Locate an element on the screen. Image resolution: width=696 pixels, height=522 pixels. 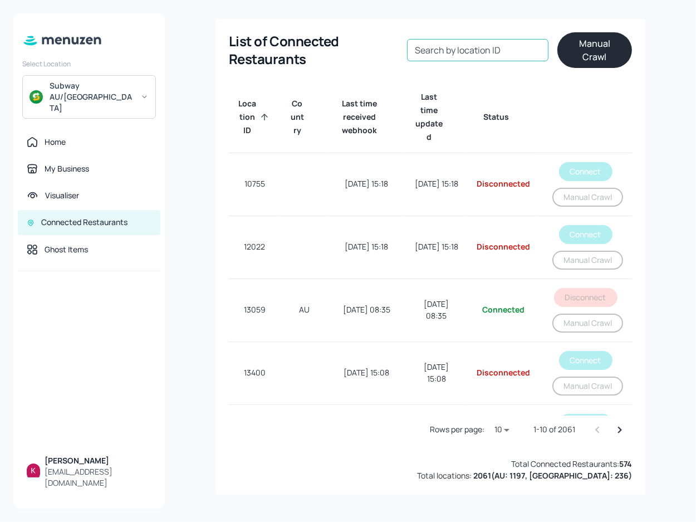
b: 574 is located at coordinates (625, 463).